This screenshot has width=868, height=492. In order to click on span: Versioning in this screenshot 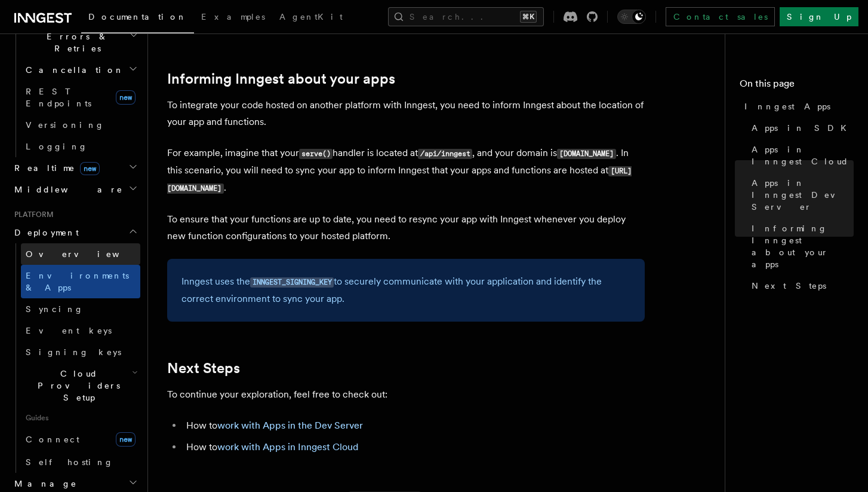, I will do `click(65, 125)`.